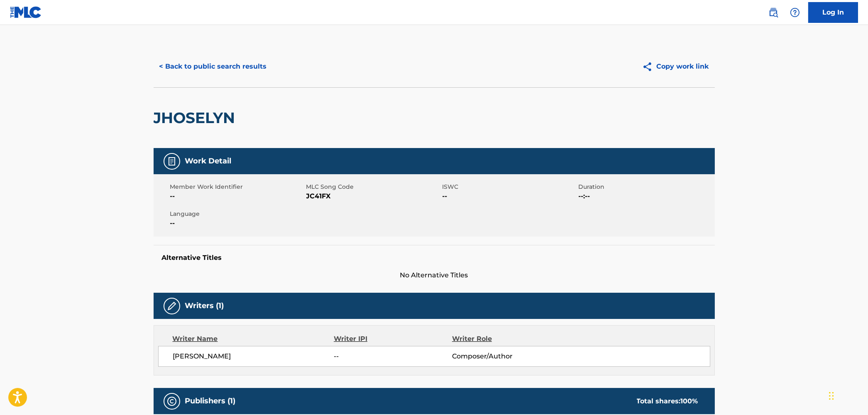 The image size is (868, 415). I want to click on h5: Alternative Titles, so click(434, 258).